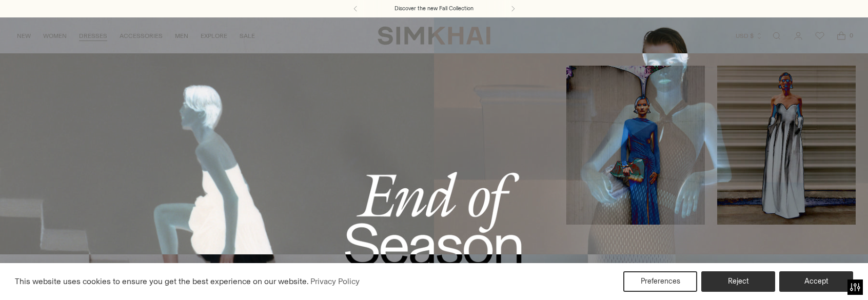  Describe the element at coordinates (247, 36) in the screenshot. I see `a: SALE` at that location.